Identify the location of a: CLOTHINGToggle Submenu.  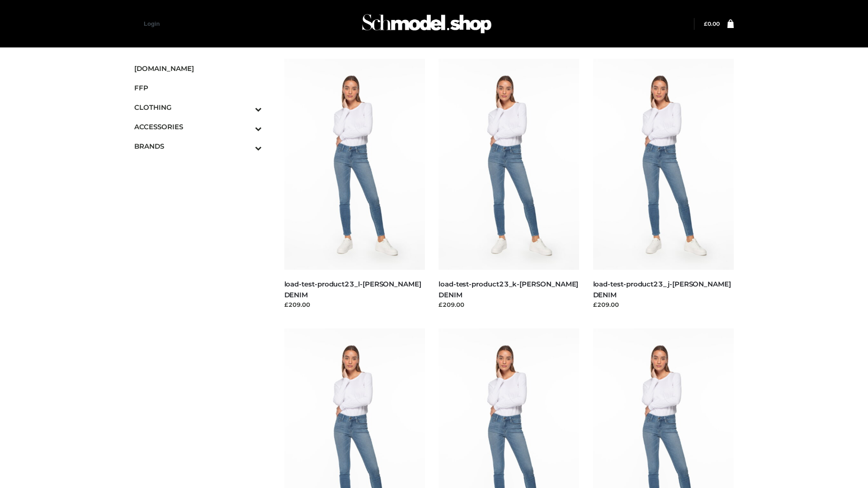
(198, 107).